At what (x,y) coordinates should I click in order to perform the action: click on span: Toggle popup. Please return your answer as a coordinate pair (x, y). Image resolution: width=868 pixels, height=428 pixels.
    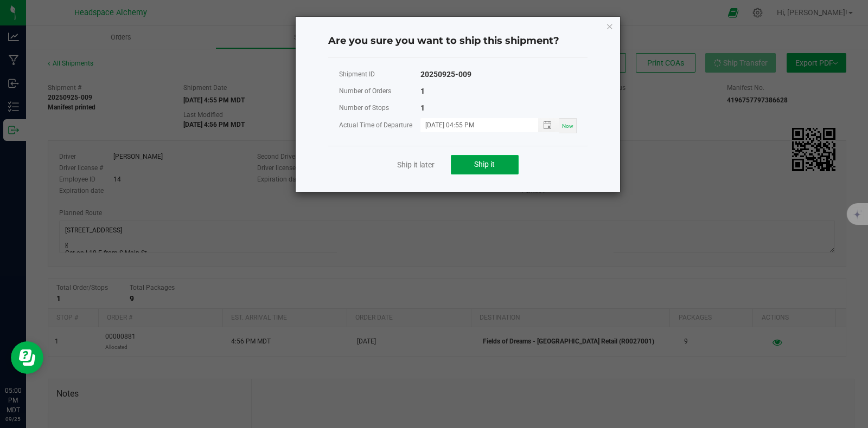
    Looking at the image, I should click on (548, 124).